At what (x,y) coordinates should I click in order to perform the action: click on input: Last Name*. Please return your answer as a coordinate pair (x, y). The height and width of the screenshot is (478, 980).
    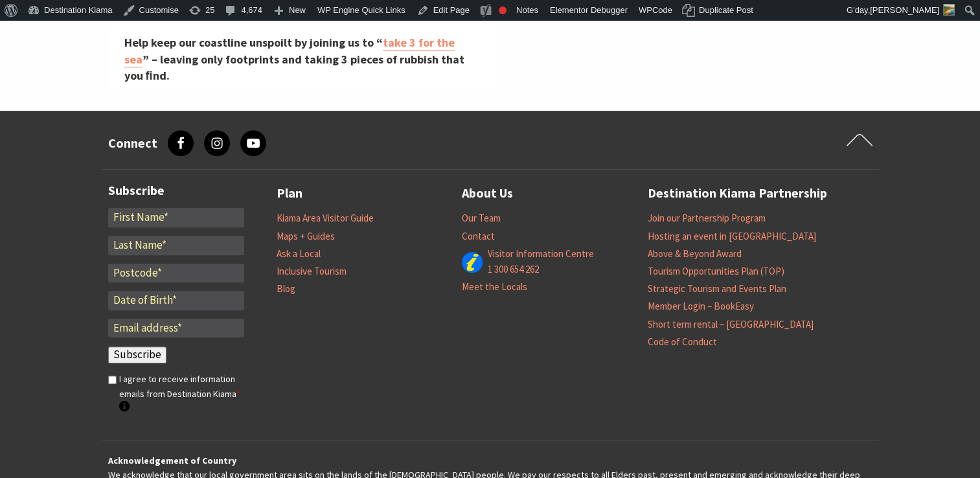
    Looking at the image, I should click on (176, 246).